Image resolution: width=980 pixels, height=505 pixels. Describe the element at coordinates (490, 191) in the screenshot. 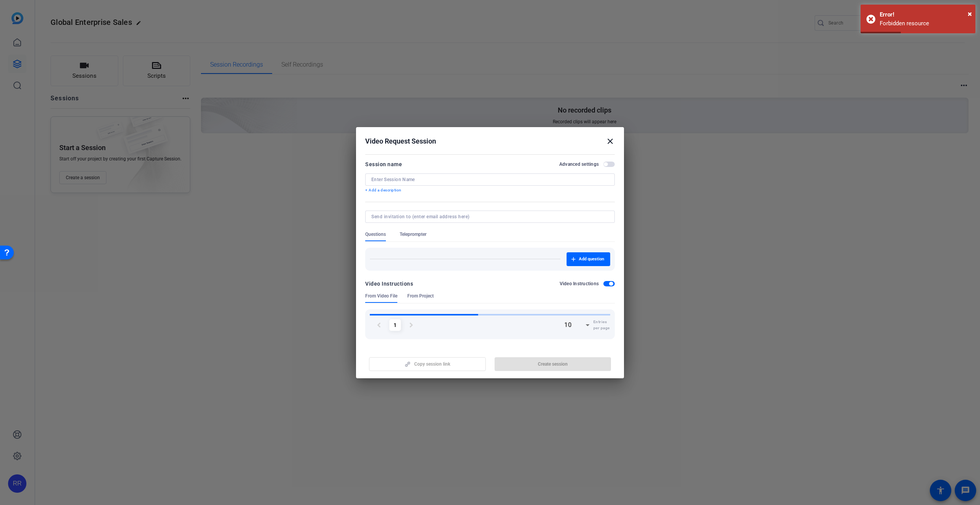

I see `p: + Add a description` at that location.